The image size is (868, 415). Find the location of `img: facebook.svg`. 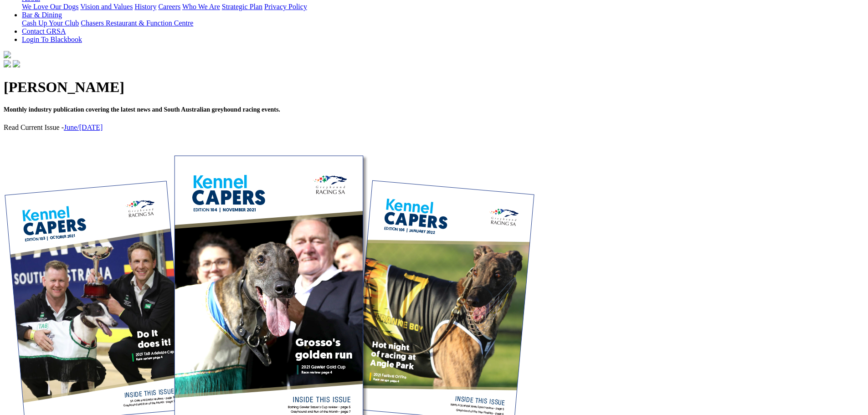

img: facebook.svg is located at coordinates (7, 64).